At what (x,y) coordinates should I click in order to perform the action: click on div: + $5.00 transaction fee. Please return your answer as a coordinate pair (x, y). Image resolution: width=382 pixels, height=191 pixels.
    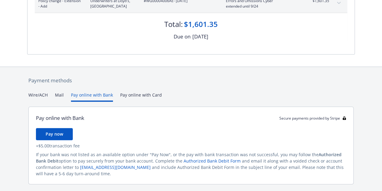
    Looking at the image, I should click on (191, 145).